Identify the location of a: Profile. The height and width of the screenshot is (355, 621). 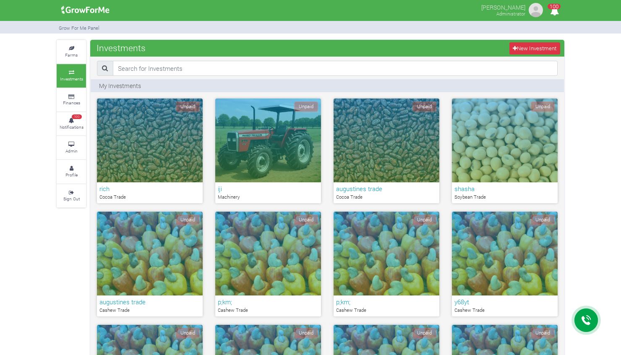
(71, 172).